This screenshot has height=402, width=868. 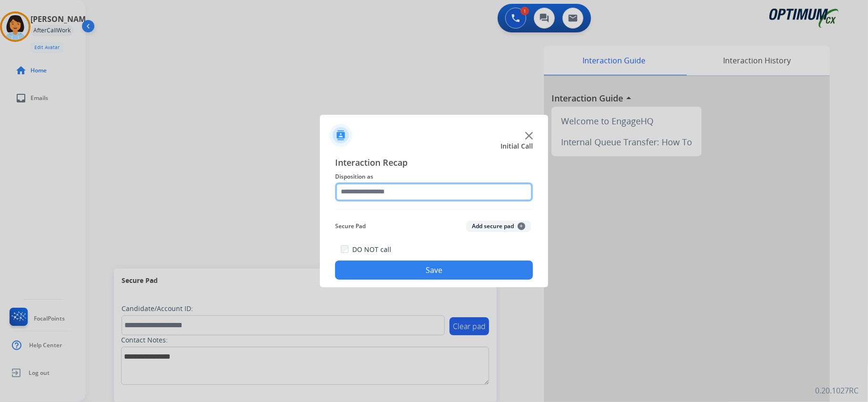 I want to click on img: contact-recap-line.svg, so click(x=434, y=209).